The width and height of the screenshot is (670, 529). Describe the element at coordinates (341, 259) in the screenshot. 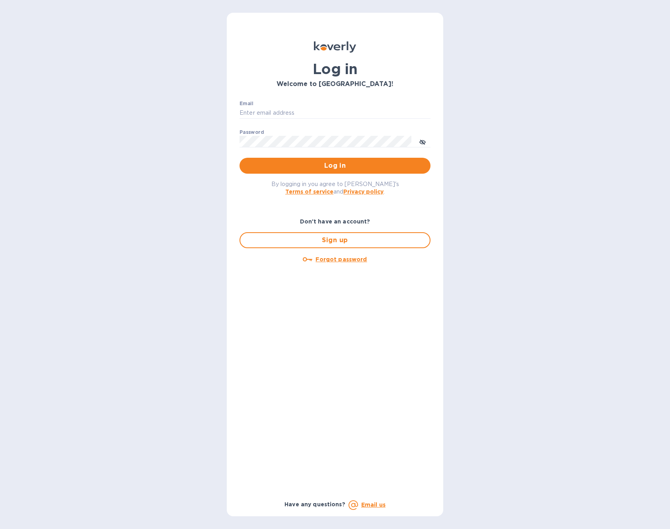

I see `u: Forgot password` at that location.